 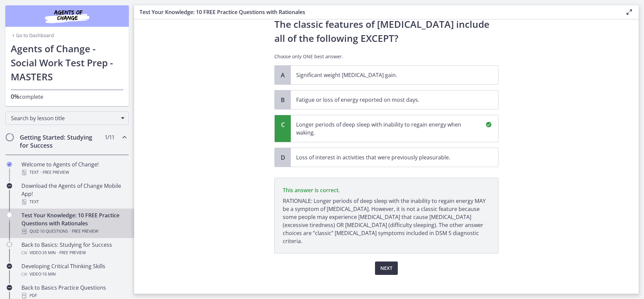 What do you see at coordinates (388, 100) in the screenshot?
I see `p: Fatigue or loss of energy reported on most days.` at bounding box center [388, 100].